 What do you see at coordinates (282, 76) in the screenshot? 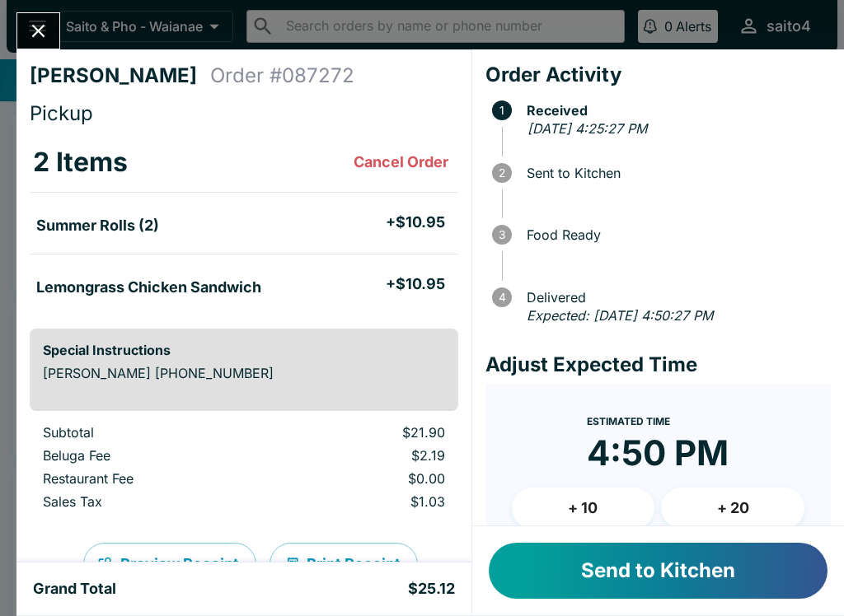
I see `h4: Order # 087272` at bounding box center [282, 76].